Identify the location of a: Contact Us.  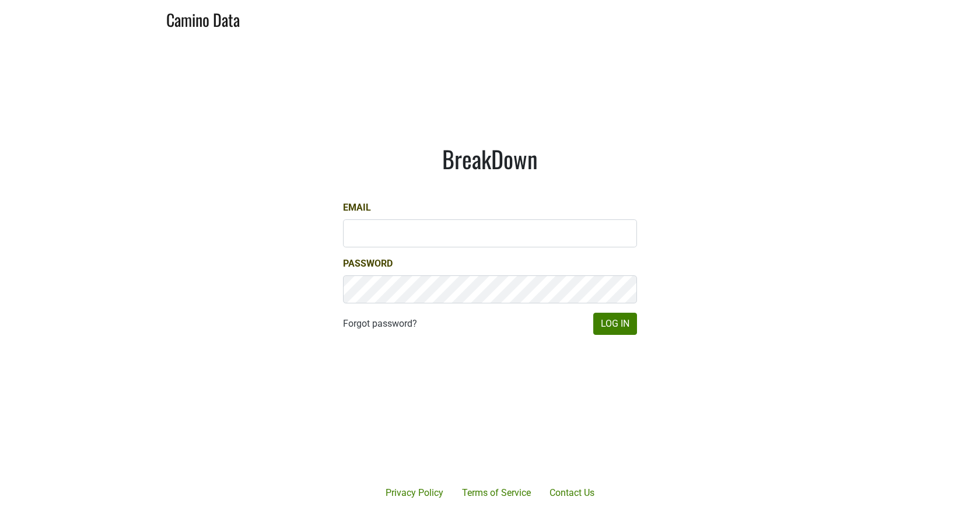
(572, 493).